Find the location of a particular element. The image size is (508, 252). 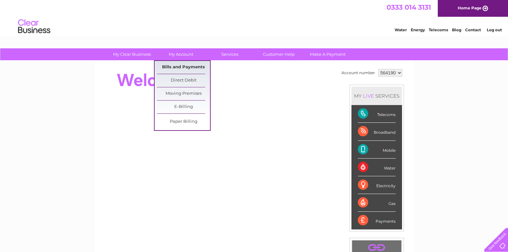

div: Broadband is located at coordinates (377, 132).